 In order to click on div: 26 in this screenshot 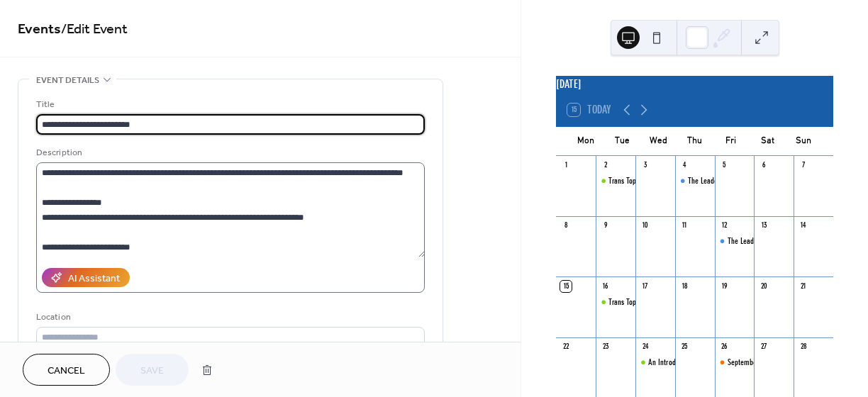, I will do `click(724, 347)`.